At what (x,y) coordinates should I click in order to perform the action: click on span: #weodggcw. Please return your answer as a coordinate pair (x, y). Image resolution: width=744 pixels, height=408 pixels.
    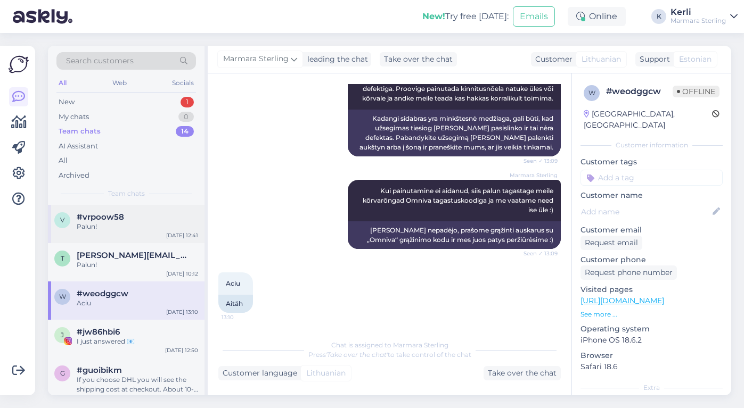
    Looking at the image, I should click on (102, 294).